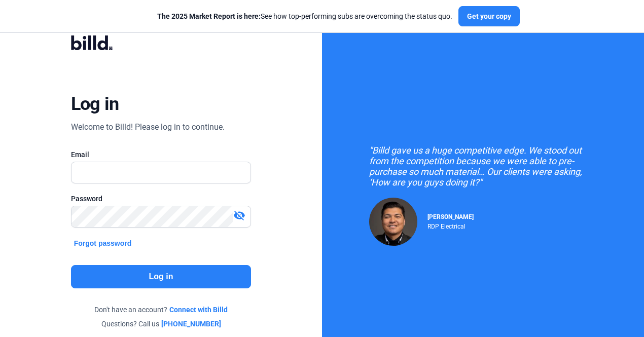 The image size is (644, 337). Describe the element at coordinates (240, 216) in the screenshot. I see `mat-icon: visibility_off` at that location.